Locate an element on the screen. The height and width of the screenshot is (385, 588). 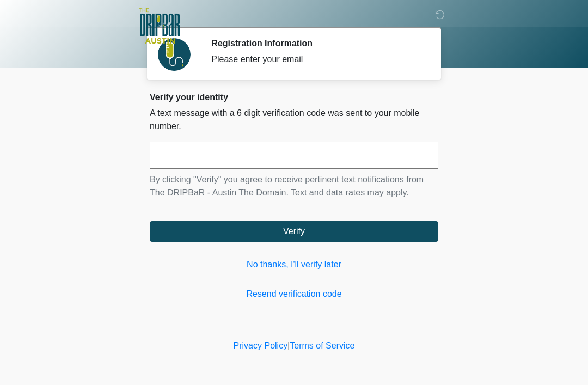
button: Verify is located at coordinates (294, 232).